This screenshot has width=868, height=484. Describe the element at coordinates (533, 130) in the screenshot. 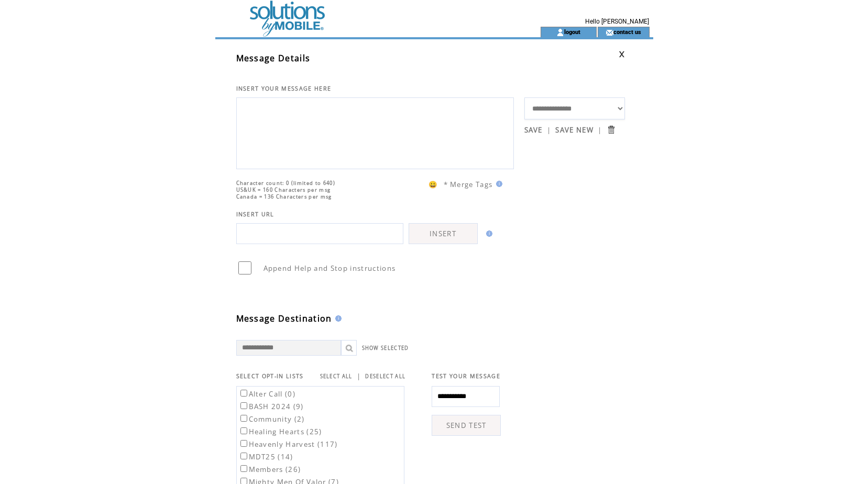

I see `a: SAVE` at that location.